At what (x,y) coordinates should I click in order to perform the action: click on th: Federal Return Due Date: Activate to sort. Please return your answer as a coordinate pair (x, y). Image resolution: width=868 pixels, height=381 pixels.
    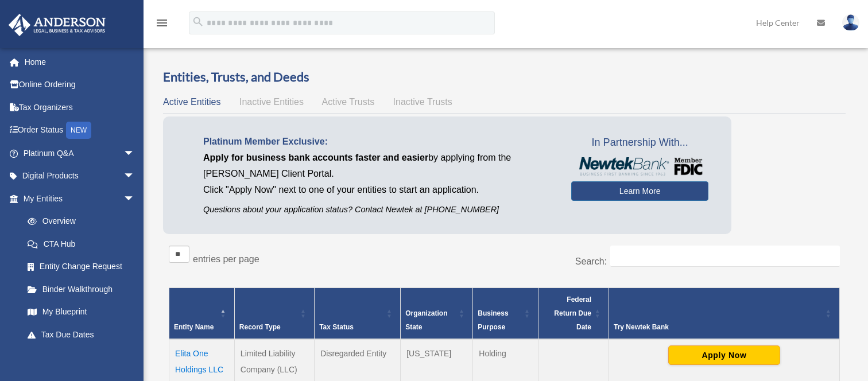
    Looking at the image, I should click on (574, 314).